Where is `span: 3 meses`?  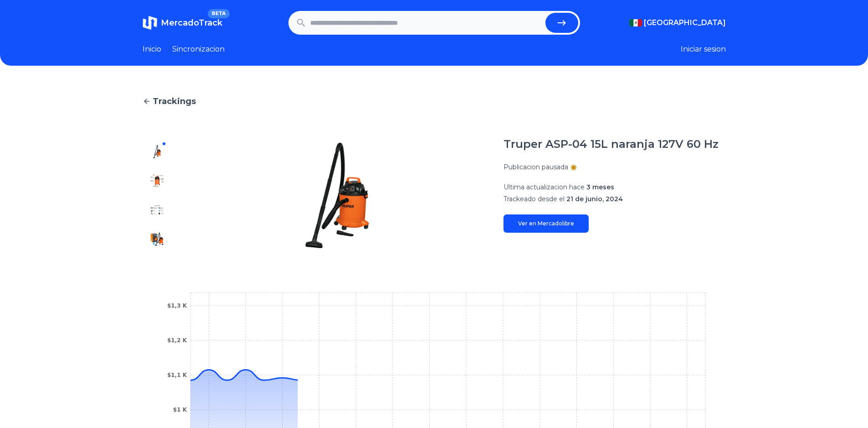
span: 3 meses is located at coordinates (600, 187).